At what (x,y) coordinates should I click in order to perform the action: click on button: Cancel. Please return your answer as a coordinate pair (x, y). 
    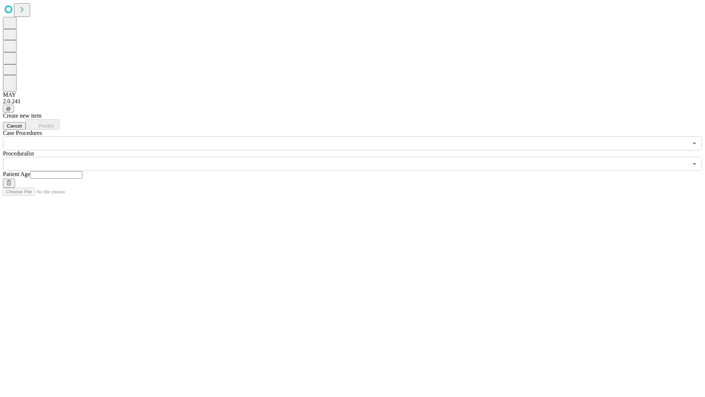
    Looking at the image, I should click on (14, 126).